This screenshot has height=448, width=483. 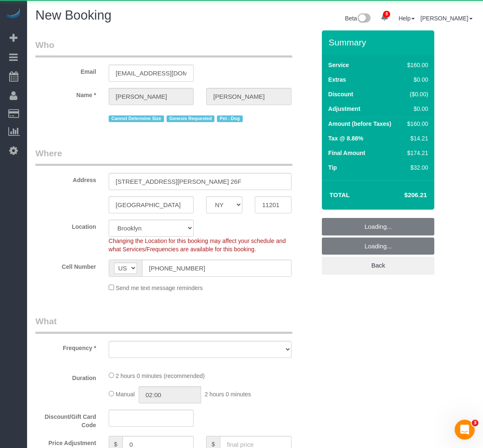 I want to click on img: New interface, so click(x=363, y=19).